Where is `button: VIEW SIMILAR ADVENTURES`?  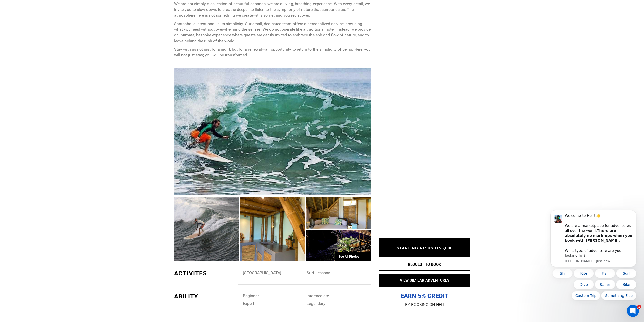
button: VIEW SIMILAR ADVENTURES is located at coordinates (425, 280).